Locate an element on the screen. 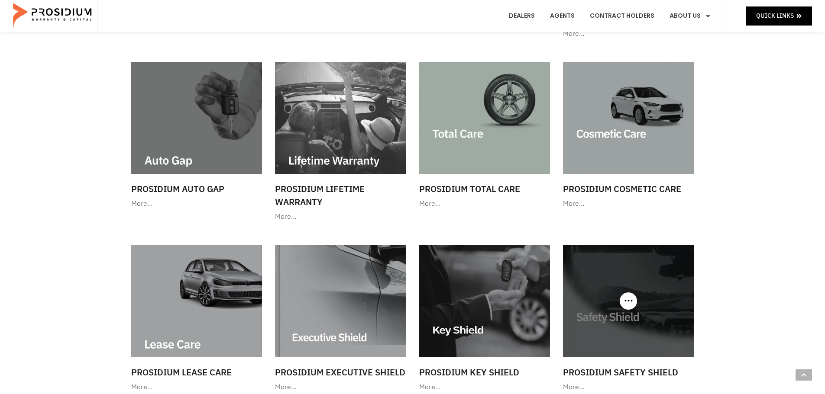 The width and height of the screenshot is (825, 394). h3: Prosidium Safety Shield is located at coordinates (628, 373).